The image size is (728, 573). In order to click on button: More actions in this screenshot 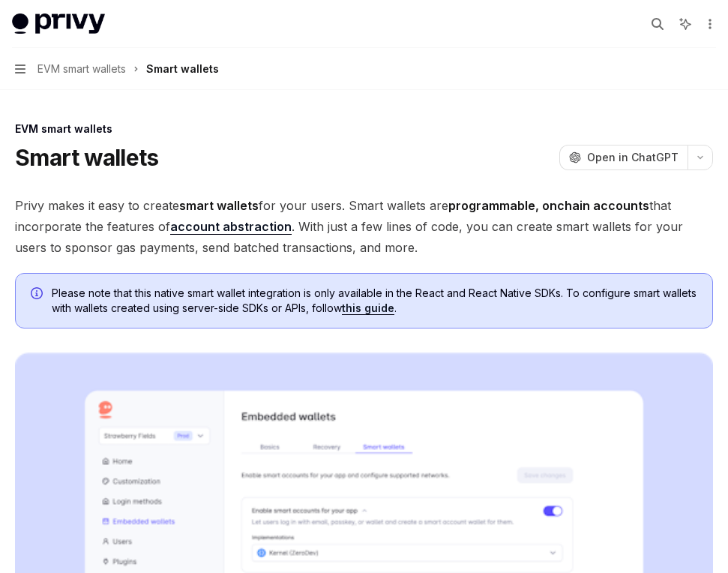, I will do `click(709, 24)`.